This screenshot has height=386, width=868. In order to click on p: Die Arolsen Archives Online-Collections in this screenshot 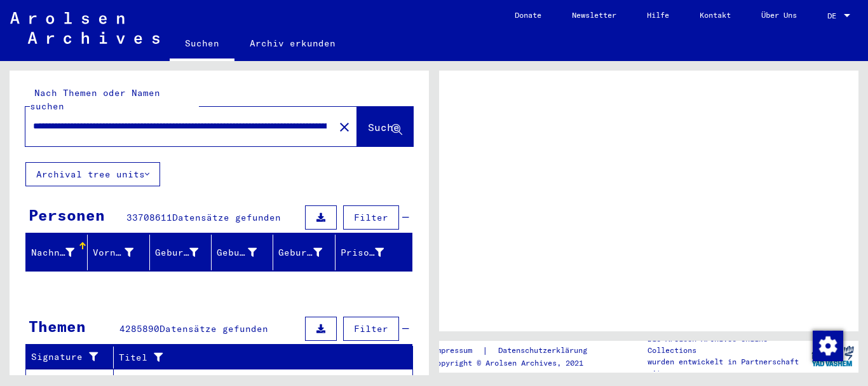, I will do `click(727, 345)`.